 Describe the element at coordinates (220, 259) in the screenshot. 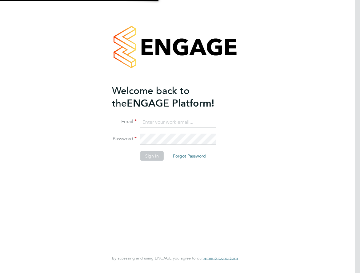

I see `a: Terms & Conditions` at that location.